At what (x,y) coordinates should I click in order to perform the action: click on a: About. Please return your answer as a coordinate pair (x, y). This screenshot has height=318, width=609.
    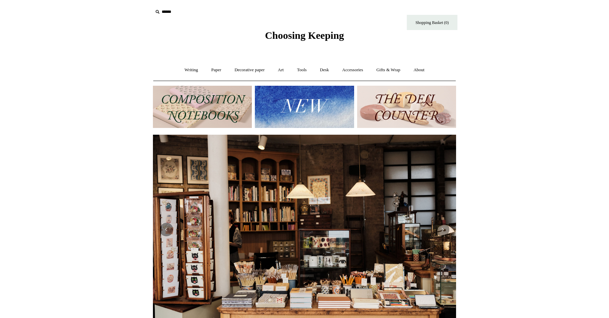
    Looking at the image, I should click on (419, 70).